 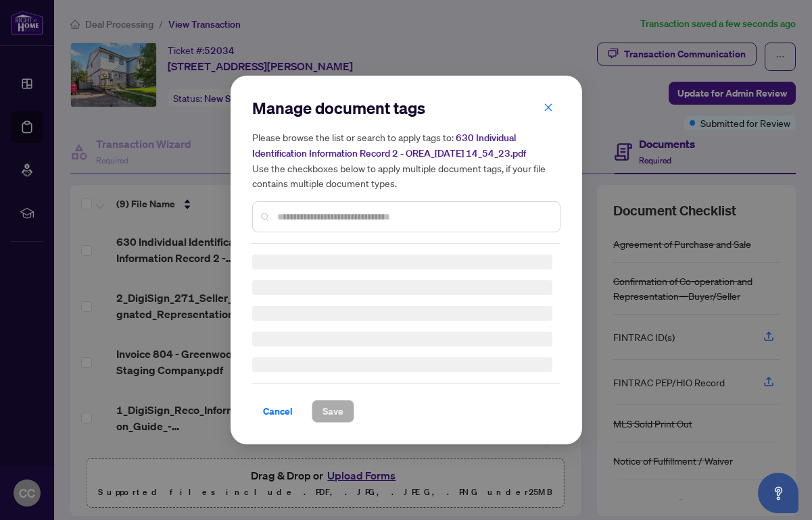 What do you see at coordinates (333, 411) in the screenshot?
I see `button: Save` at bounding box center [333, 411].